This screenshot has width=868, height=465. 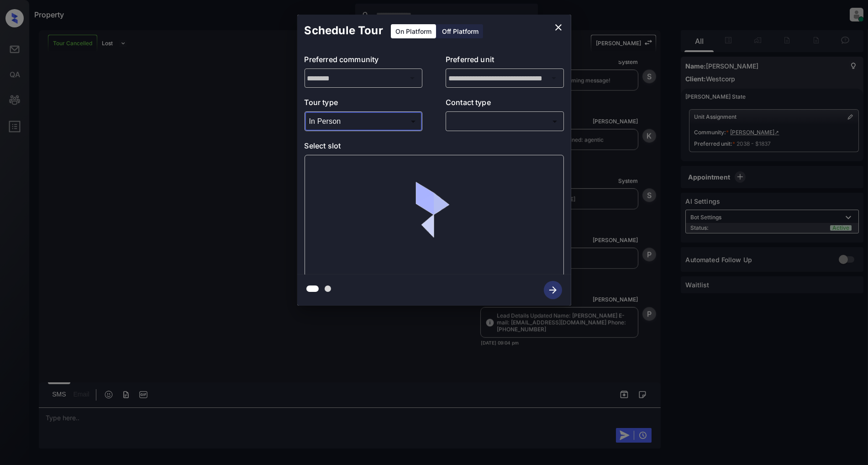 What do you see at coordinates (505, 104) in the screenshot?
I see `p: Contact type` at bounding box center [505, 104].